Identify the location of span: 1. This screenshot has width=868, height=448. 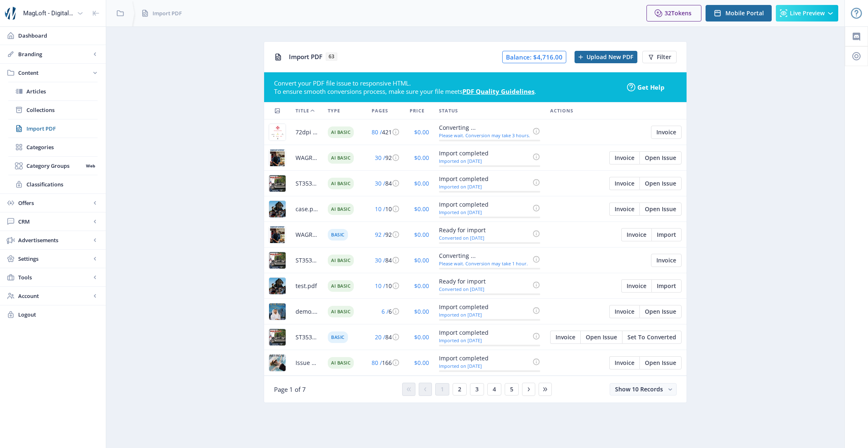
(443, 389).